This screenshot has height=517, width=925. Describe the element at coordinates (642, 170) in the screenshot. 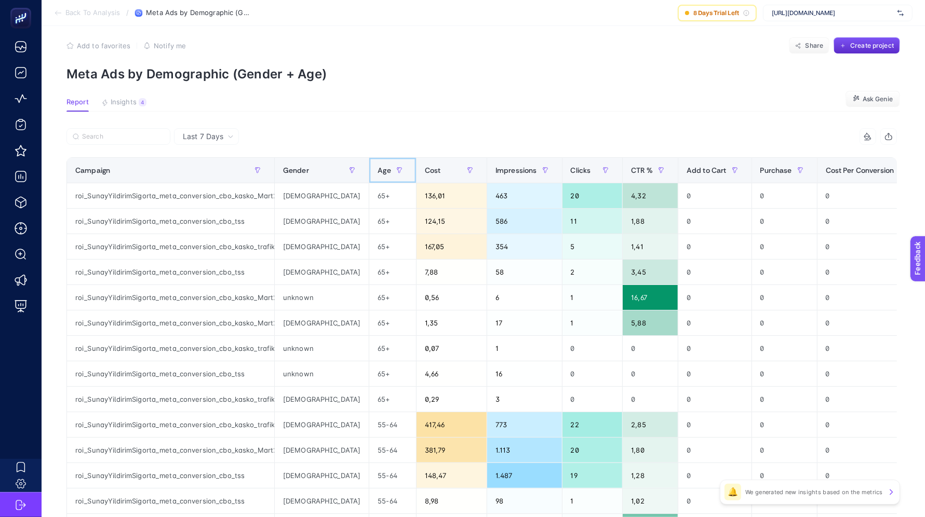

I see `span: CTR %` at that location.